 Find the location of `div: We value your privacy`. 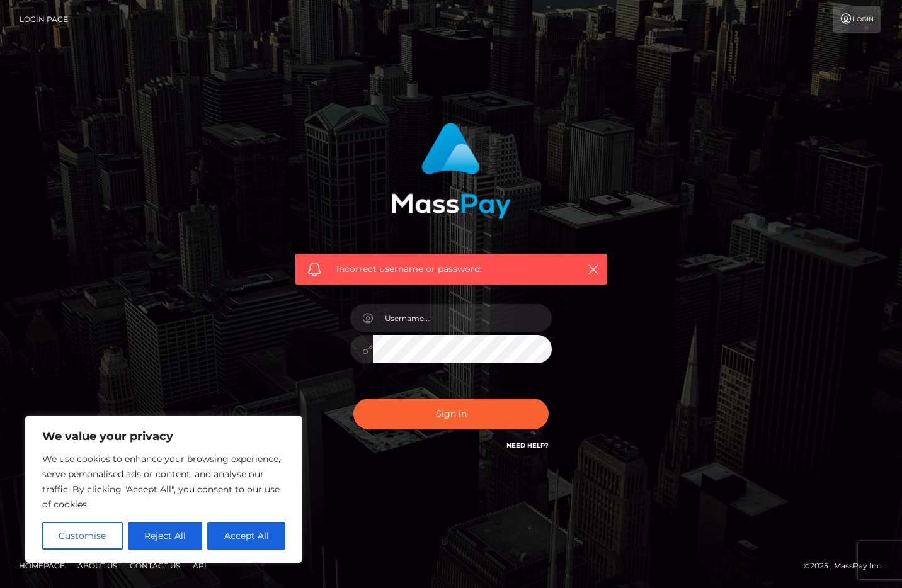

div: We value your privacy is located at coordinates (164, 490).